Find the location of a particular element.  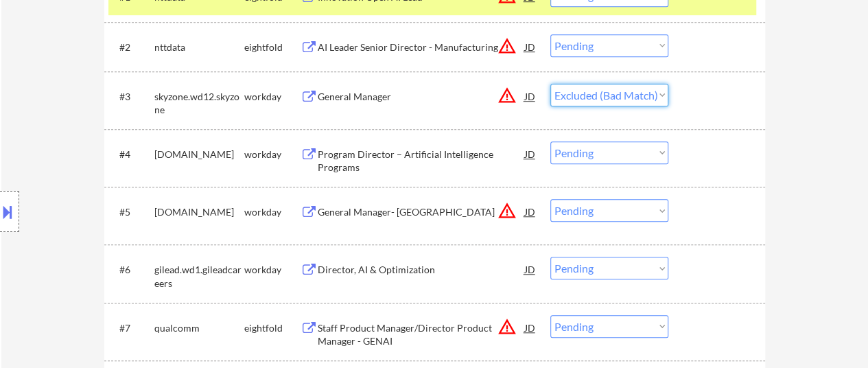

div: nttdata is located at coordinates (199, 48).